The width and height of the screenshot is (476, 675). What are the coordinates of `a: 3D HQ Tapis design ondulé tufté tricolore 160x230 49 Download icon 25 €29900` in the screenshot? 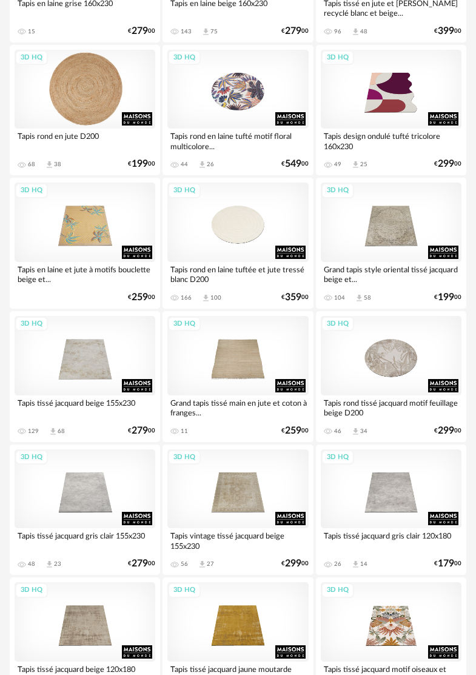 It's located at (391, 110).